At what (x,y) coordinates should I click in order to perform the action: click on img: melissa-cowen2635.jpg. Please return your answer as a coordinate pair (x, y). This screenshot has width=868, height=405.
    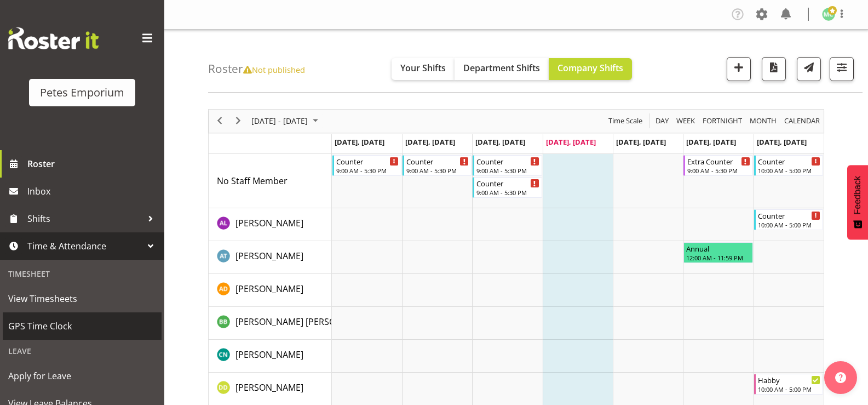
    Looking at the image, I should click on (829, 14).